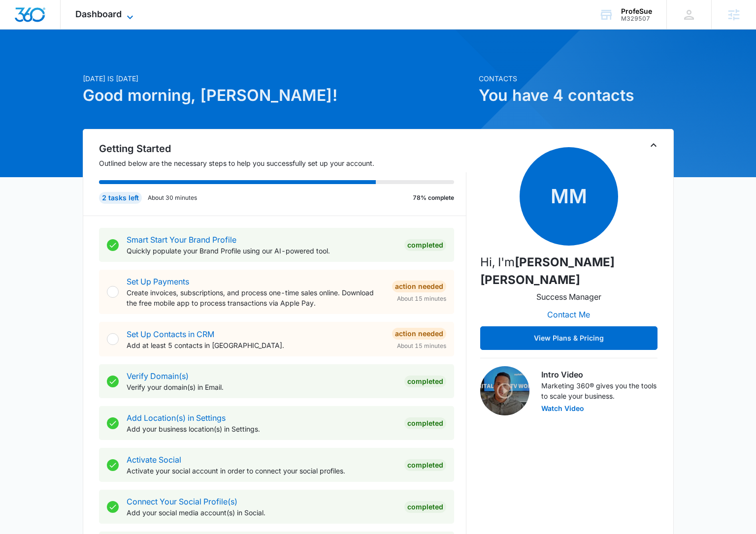 This screenshot has width=756, height=534. What do you see at coordinates (576, 78) in the screenshot?
I see `p: Contacts` at bounding box center [576, 78].